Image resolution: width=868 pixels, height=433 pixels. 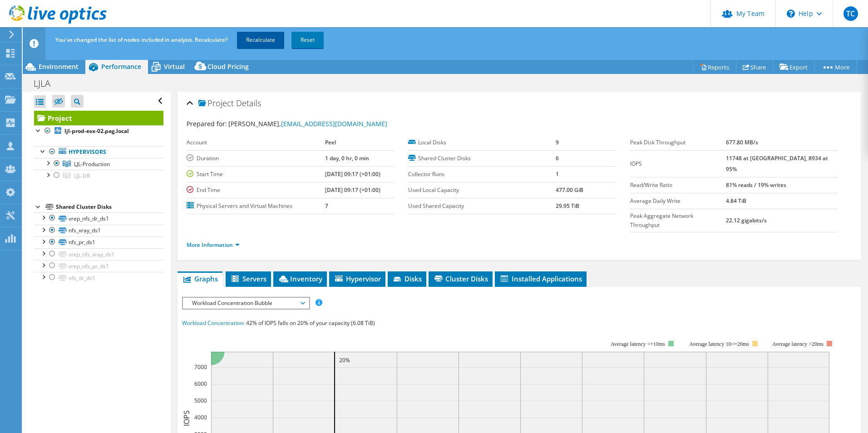 What do you see at coordinates (59, 66) in the screenshot?
I see `span: Environment` at bounding box center [59, 66].